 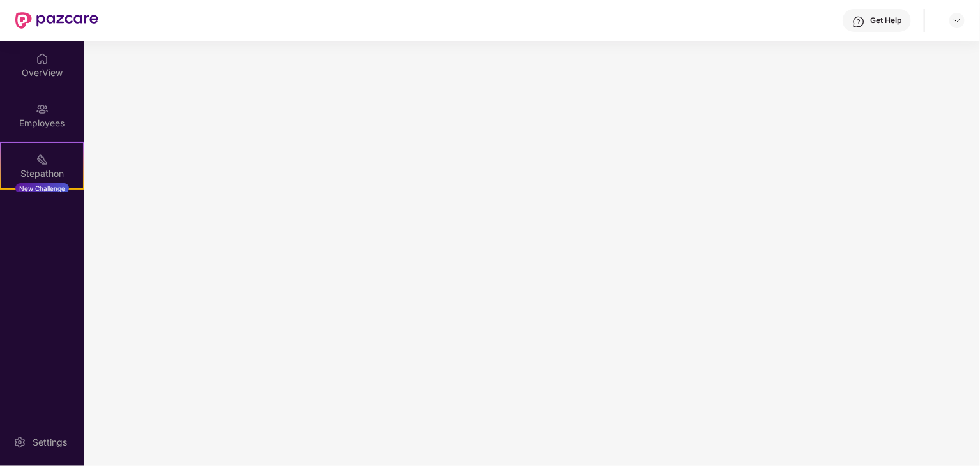 What do you see at coordinates (20, 442) in the screenshot?
I see `img: svg+xml;base64,PHN2ZyBpZD0iU2V0dGluZy0yMHgyMCIgeG1sbnM9Imh0dHA6Ly93d3cudzMub3JnLzIwMDAvc3ZnIiB3aW...` at bounding box center [20, 442].